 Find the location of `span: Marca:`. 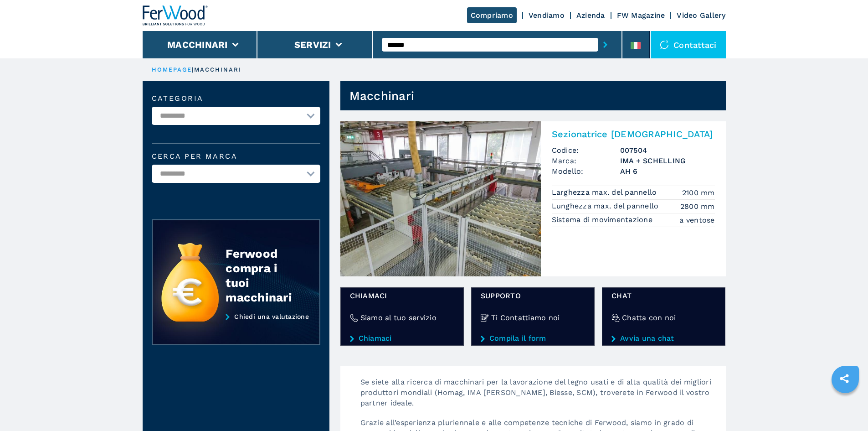

span: Marca: is located at coordinates (586, 161).